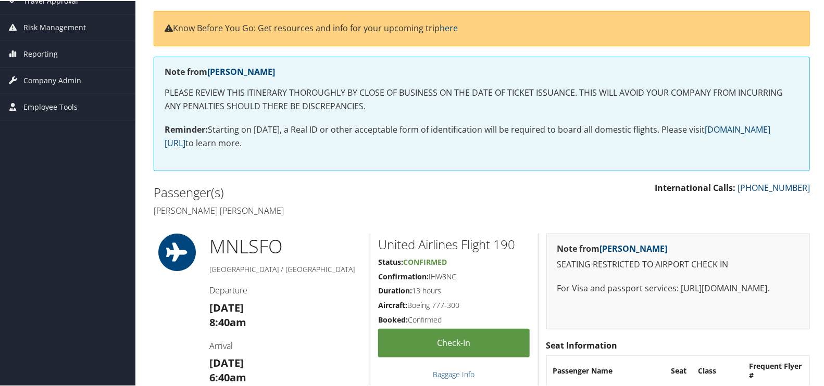 The height and width of the screenshot is (386, 824). Describe the element at coordinates (52, 80) in the screenshot. I see `span: Company Admin` at that location.